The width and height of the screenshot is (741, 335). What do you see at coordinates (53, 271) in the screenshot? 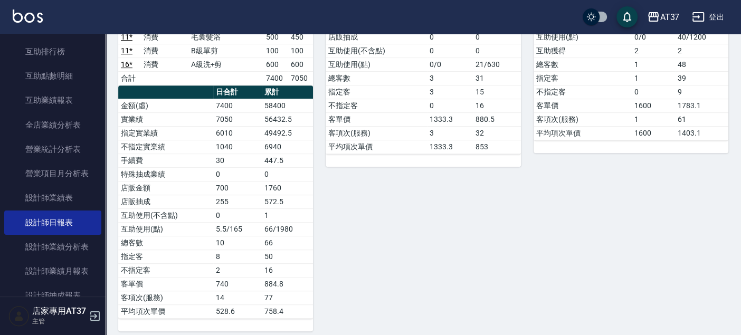
I see `a: 設計師業績月報表` at bounding box center [53, 271].